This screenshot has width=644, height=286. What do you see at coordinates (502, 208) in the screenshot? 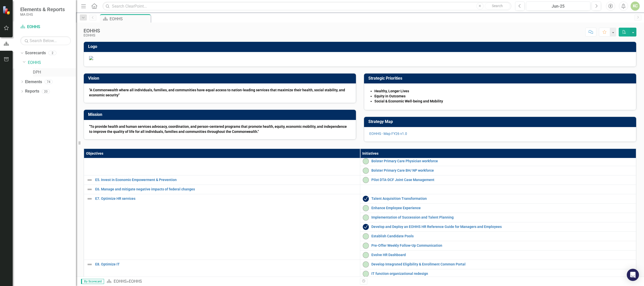
I see `a: Enhance Employee Experience` at bounding box center [502, 208].